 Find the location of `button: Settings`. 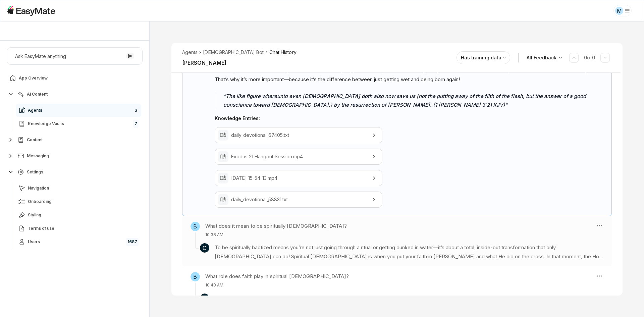

button: Settings is located at coordinates (74, 172).